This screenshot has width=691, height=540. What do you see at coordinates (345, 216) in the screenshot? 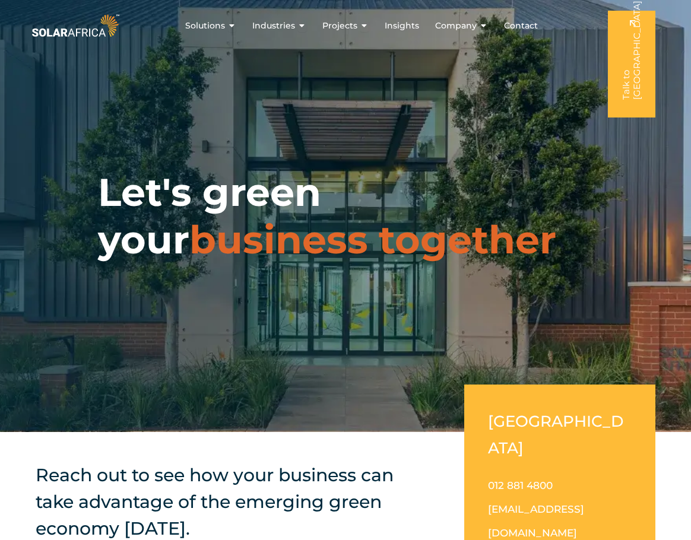
I see `h1: Let's green your` at bounding box center [345, 216].